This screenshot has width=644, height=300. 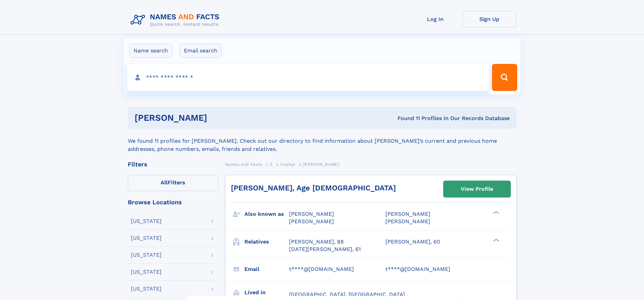 What do you see at coordinates (435, 19) in the screenshot?
I see `a: Log In` at bounding box center [435, 19].